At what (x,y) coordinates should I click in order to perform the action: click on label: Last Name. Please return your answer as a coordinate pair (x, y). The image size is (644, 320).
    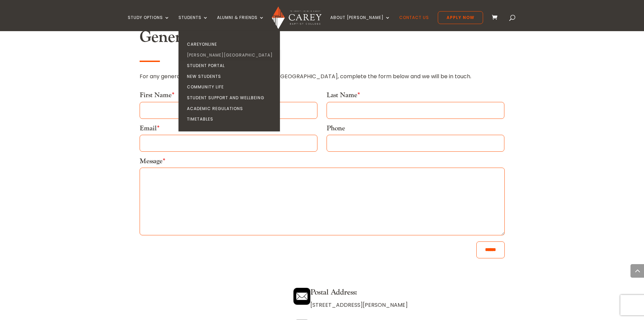
    Looking at the image, I should click on (343, 95).